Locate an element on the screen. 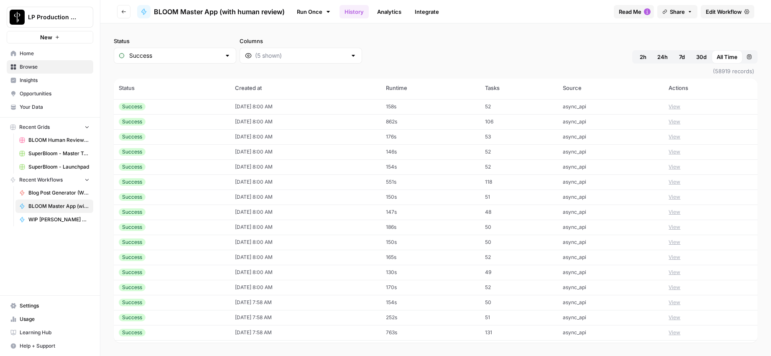  td: 106 is located at coordinates (519, 122).